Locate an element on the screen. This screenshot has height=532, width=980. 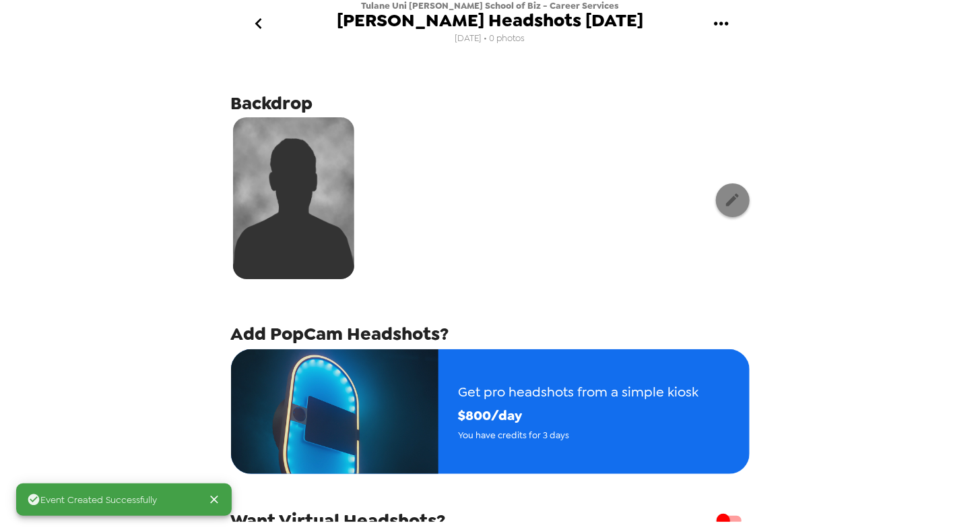
button: gallery menu is located at coordinates (722, 24).